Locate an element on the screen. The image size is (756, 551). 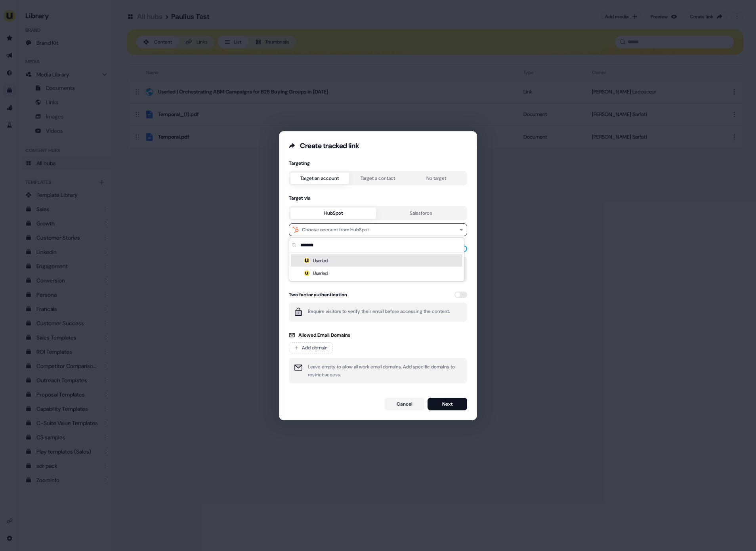
button: No target is located at coordinates (436, 178).